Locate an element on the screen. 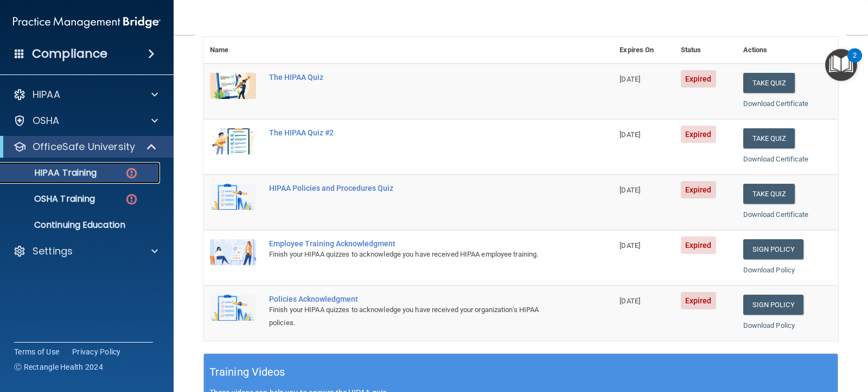 This screenshot has width=868, height=392. p: HIPAA Training is located at coordinates (52, 173).